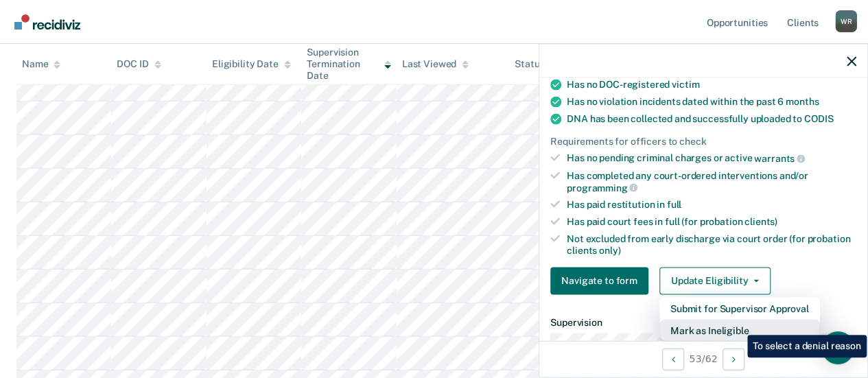 The width and height of the screenshot is (868, 378). What do you see at coordinates (712, 205) in the screenshot?
I see `div: Has paid restitution in` at bounding box center [712, 205].